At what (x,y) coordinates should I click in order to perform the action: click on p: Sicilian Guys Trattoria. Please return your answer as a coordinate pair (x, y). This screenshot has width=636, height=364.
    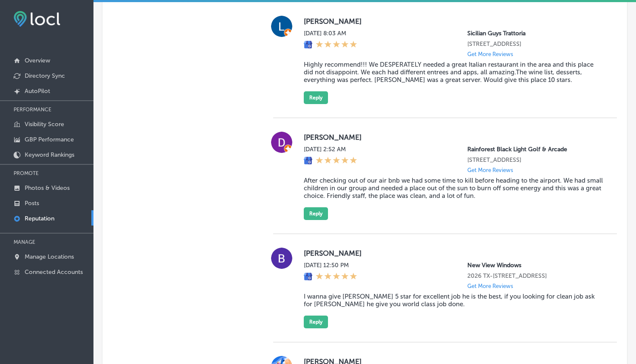
    Looking at the image, I should click on (535, 33).